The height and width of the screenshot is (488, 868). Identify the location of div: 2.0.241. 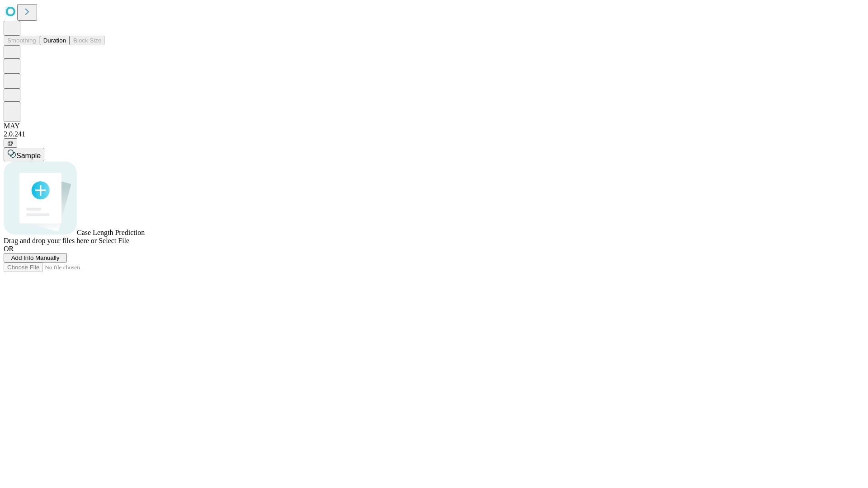
(434, 134).